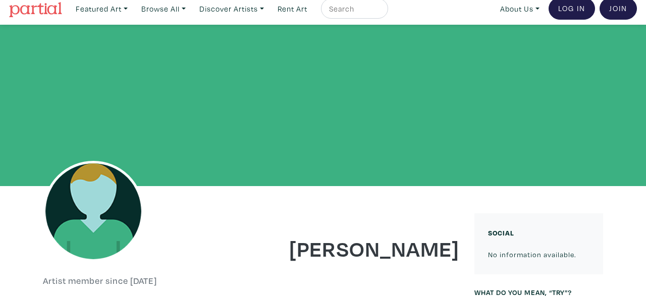 The height and width of the screenshot is (296, 646). I want to click on small: No information available., so click(532, 254).